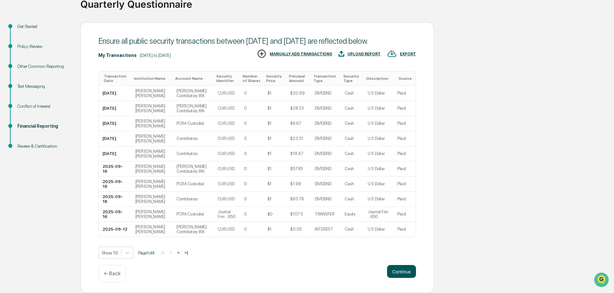  What do you see at coordinates (146, 253) in the screenshot?
I see `span: Page 1 of 4` at bounding box center [146, 253].